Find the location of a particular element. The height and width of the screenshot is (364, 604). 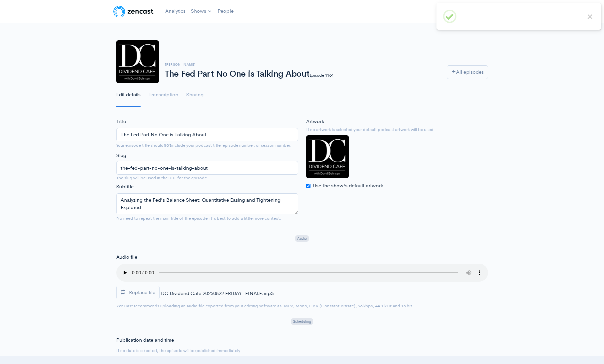

a: All episodes is located at coordinates (468, 72).